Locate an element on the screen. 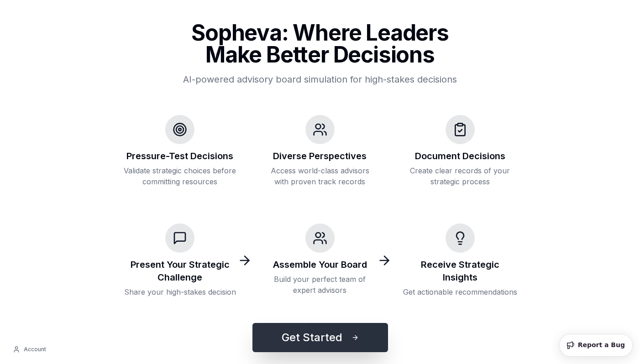  span: Account is located at coordinates (35, 349).